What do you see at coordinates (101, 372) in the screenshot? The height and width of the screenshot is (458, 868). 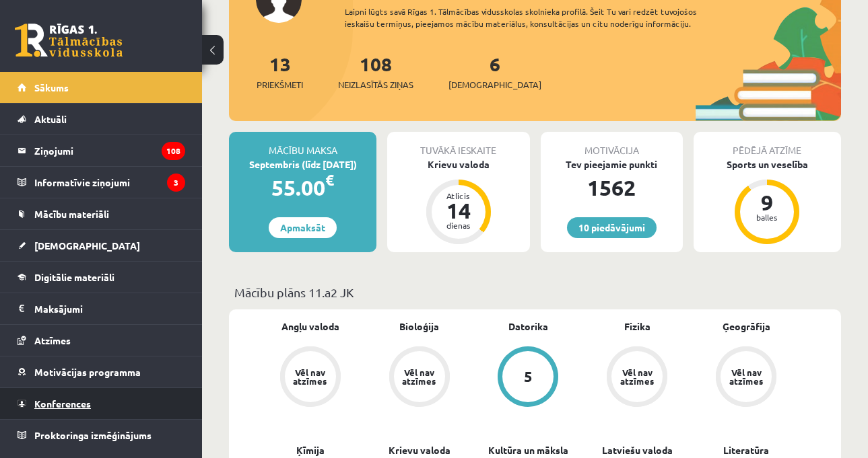 I see `a: Motivācijas programma` at bounding box center [101, 372].